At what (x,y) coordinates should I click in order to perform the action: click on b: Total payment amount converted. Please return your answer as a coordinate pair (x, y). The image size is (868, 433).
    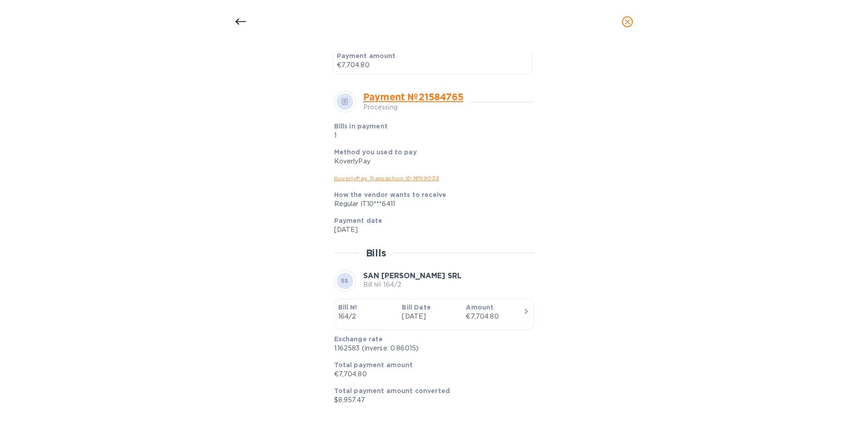
    Looking at the image, I should click on (392, 391).